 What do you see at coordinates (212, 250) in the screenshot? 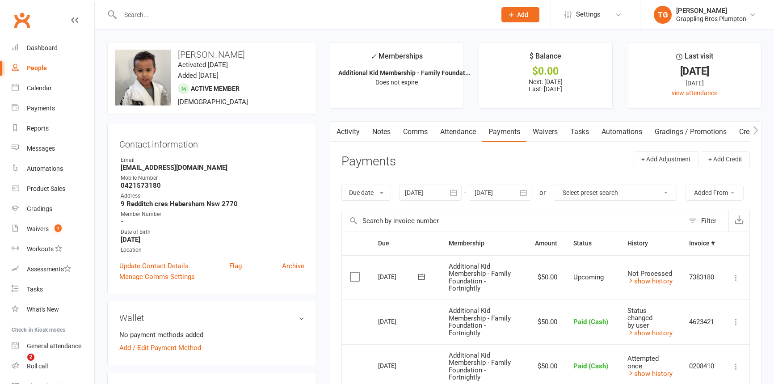
I see `div: Location` at bounding box center [212, 250].